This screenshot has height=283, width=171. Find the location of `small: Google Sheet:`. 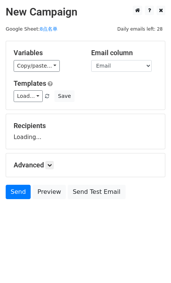

small: Google Sheet: is located at coordinates (31, 29).